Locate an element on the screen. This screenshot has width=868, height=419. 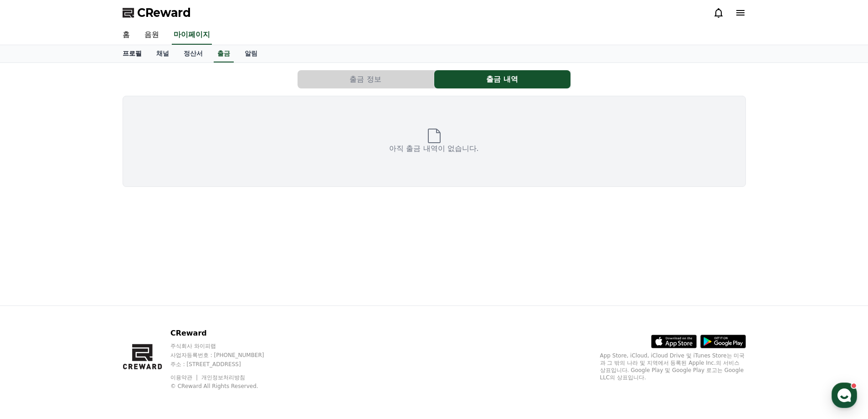
a: 채널 is located at coordinates (162, 54).